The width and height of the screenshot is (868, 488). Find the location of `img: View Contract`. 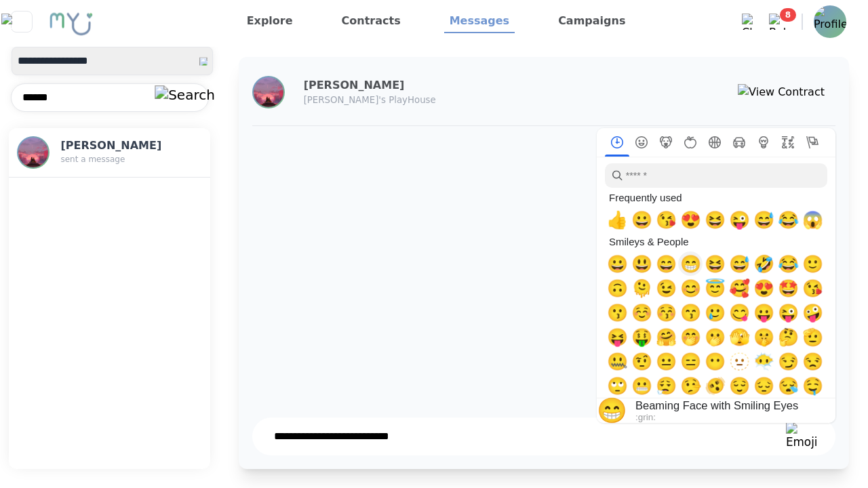

img: View Contract is located at coordinates (780, 92).